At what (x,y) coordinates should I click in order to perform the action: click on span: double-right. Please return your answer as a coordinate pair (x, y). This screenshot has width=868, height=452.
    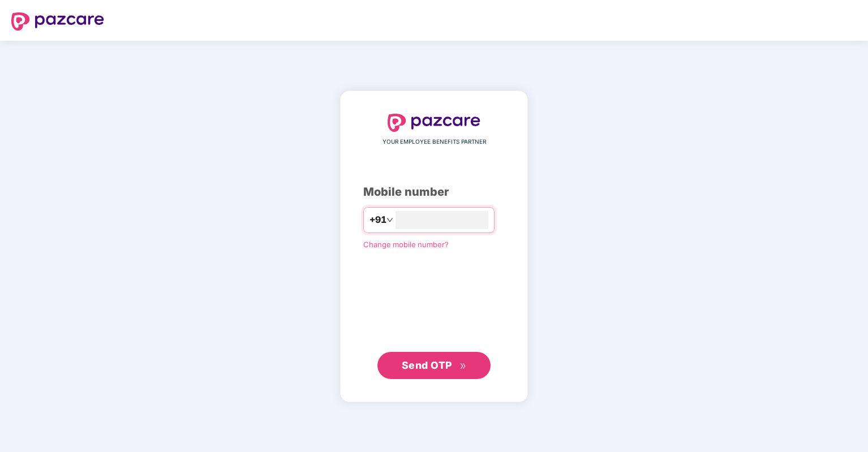
    Looking at the image, I should click on (463, 366).